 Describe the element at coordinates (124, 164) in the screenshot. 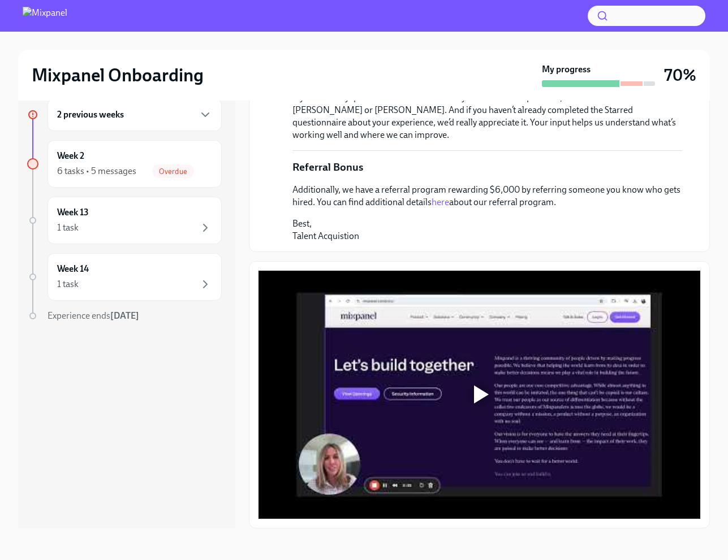

I see `a: Week 26 tasks • 5 messagesOverdue` at that location.